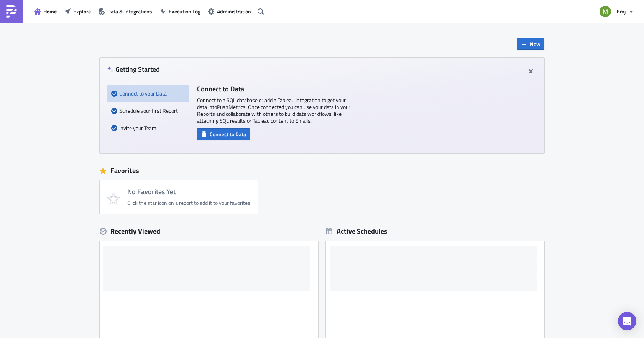 The width and height of the screenshot is (644, 338). I want to click on span: Execution Log, so click(185, 12).